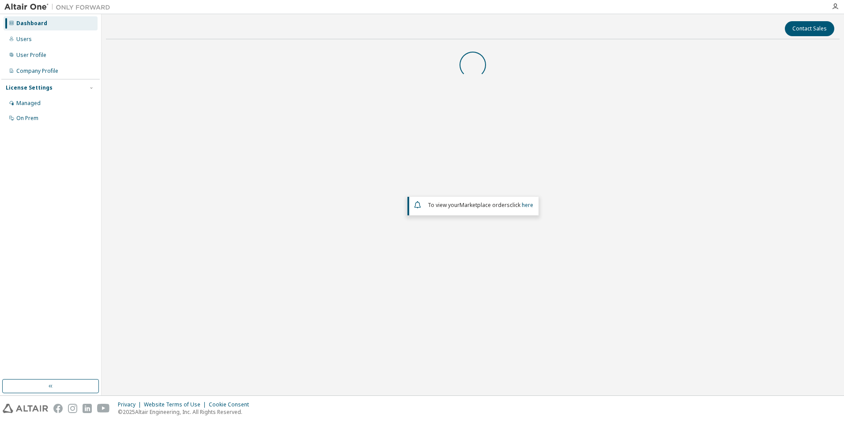 This screenshot has height=421, width=844. What do you see at coordinates (29, 88) in the screenshot?
I see `div: License Settings` at bounding box center [29, 88].